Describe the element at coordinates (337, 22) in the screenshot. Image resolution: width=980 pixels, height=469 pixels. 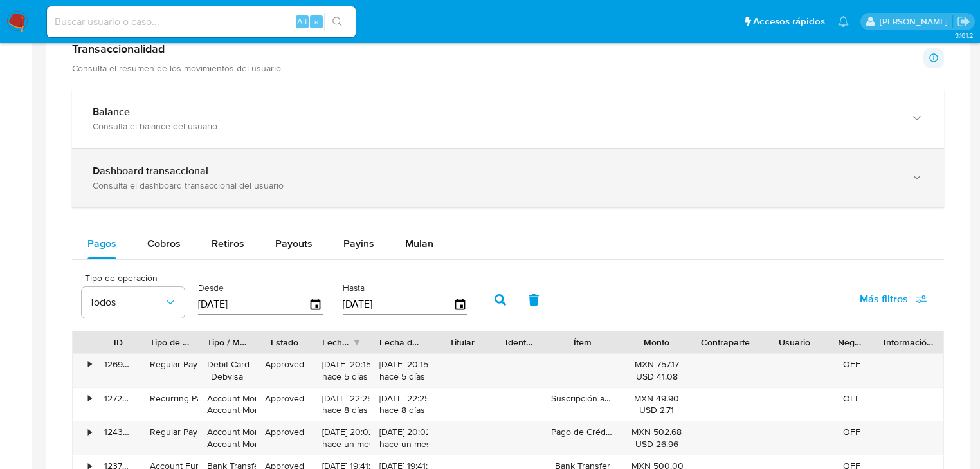
I see `button: search-icon` at that location.